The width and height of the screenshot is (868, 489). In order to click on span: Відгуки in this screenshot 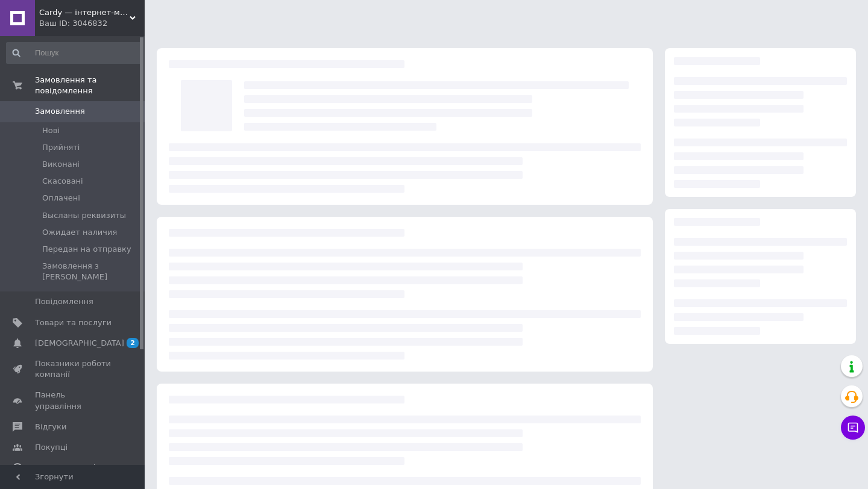, I will do `click(50, 428)`.